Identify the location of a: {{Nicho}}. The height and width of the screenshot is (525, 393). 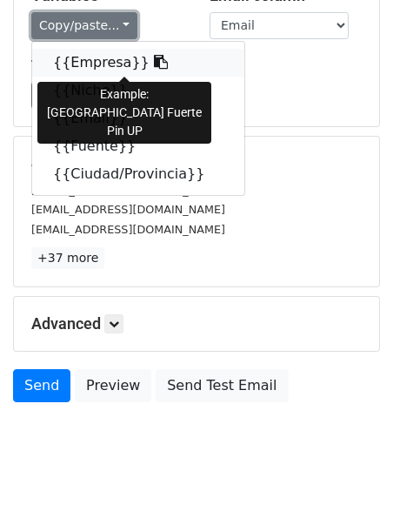
(138, 90).